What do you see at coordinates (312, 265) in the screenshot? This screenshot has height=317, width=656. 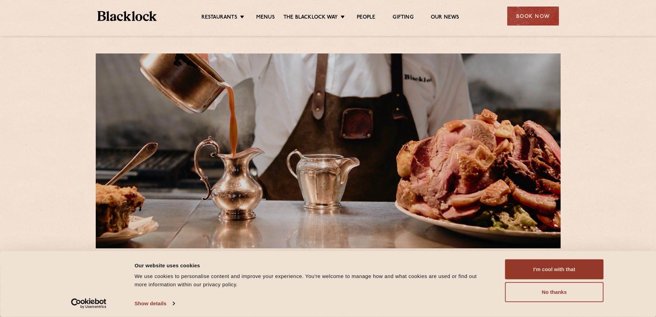 I see `div: Our website uses cookies` at bounding box center [312, 265].